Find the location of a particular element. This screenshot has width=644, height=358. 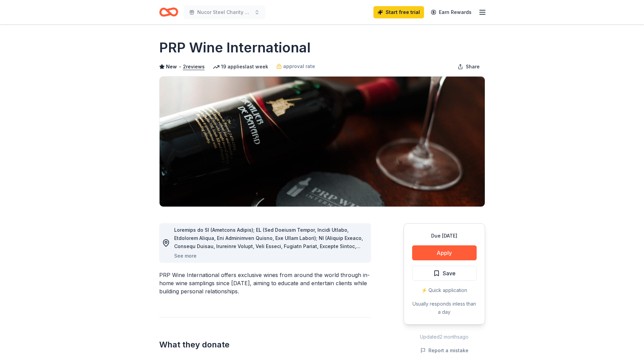

button: Apply is located at coordinates (445, 252).